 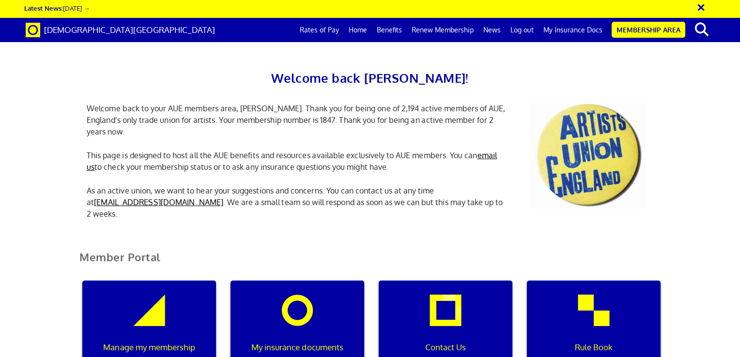 I want to click on p: This page is designed to host all the AUE benefits and resources available exclusively to AUE mem..., so click(x=297, y=161).